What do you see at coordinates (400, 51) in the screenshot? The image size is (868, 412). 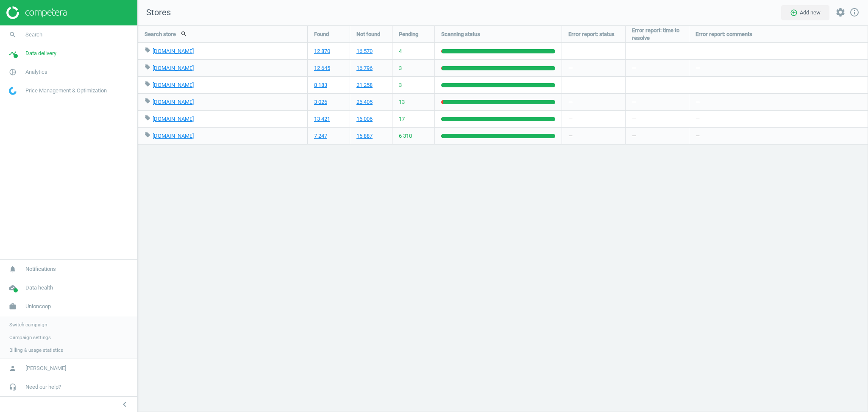 I see `span: 4` at bounding box center [400, 51].